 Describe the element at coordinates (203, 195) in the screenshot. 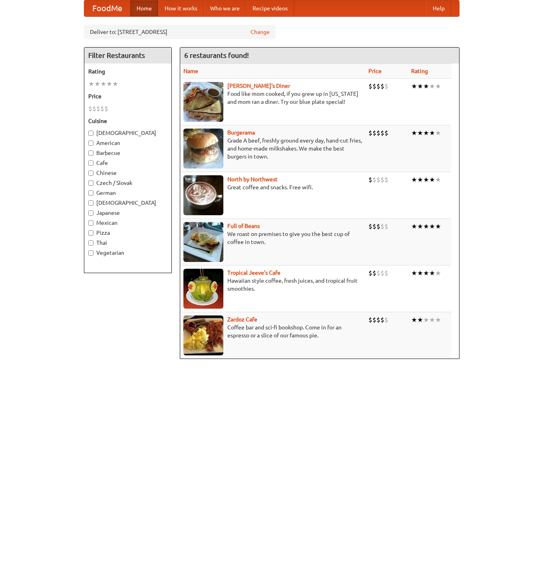

I see `img: north.jpg` at that location.